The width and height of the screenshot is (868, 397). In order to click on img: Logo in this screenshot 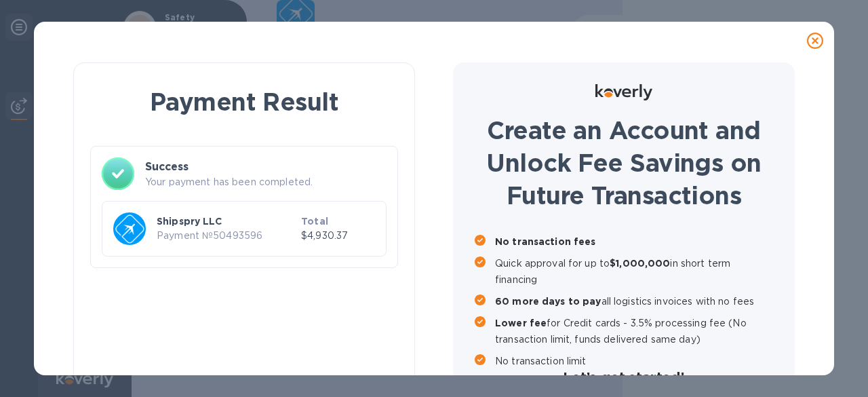, I will do `click(624, 92)`.